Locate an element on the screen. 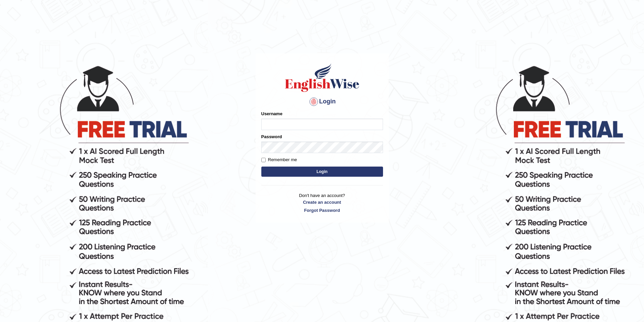  a: Forgot Password is located at coordinates (322, 210).